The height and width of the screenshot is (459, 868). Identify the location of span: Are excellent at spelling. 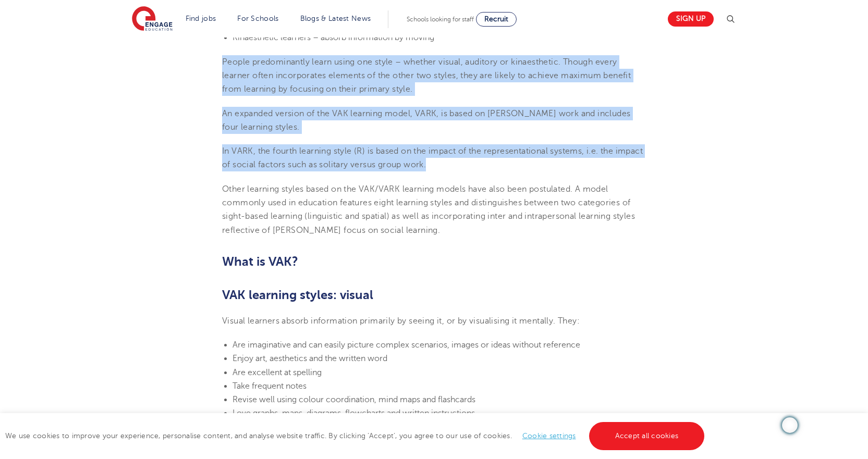
(277, 372).